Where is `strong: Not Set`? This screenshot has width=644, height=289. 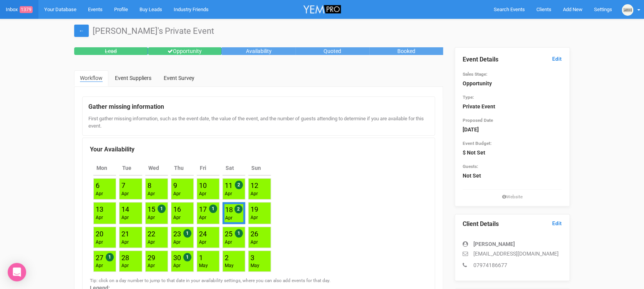 strong: Not Set is located at coordinates (472, 176).